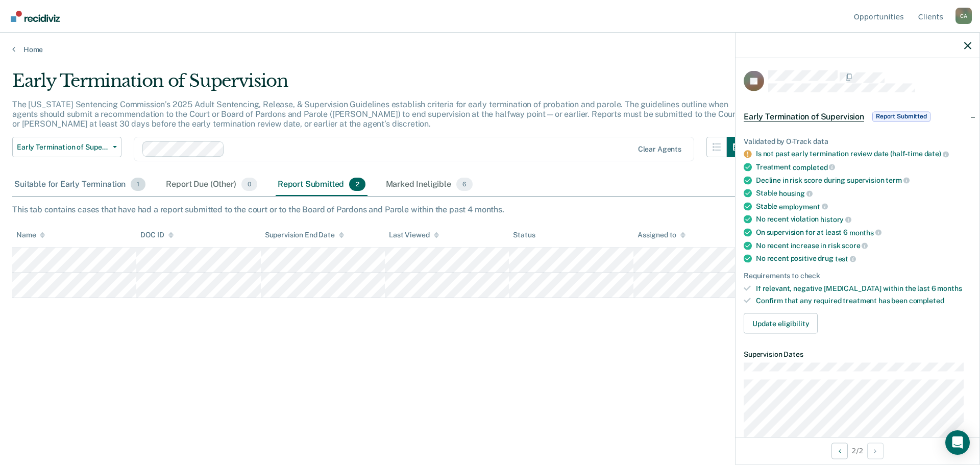 Image resolution: width=980 pixels, height=465 pixels. Describe the element at coordinates (964, 16) in the screenshot. I see `div: C A` at that location.